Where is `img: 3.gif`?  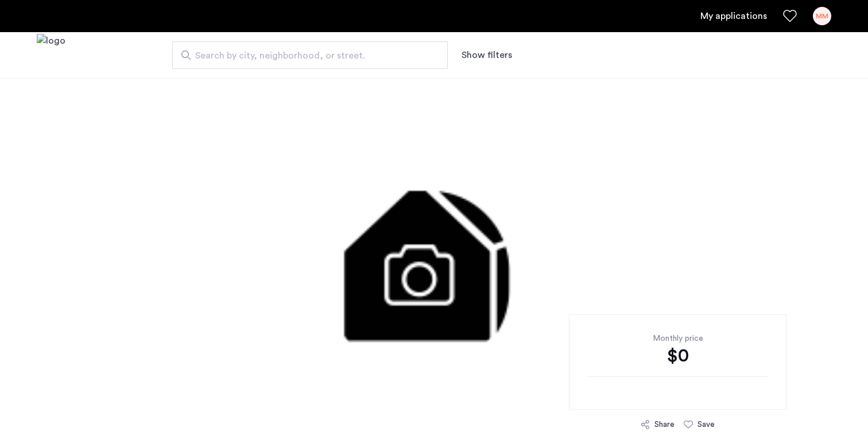
img: 3.gif is located at coordinates (434, 250).